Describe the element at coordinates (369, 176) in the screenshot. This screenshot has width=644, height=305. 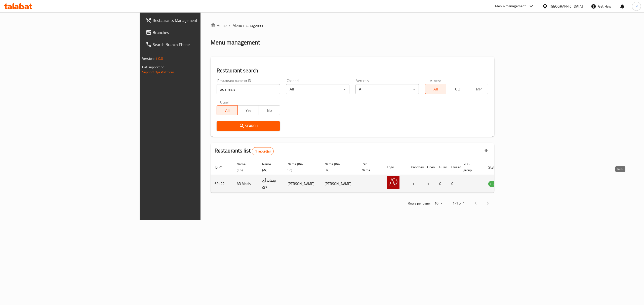
I see `table: enhanced table` at that location.